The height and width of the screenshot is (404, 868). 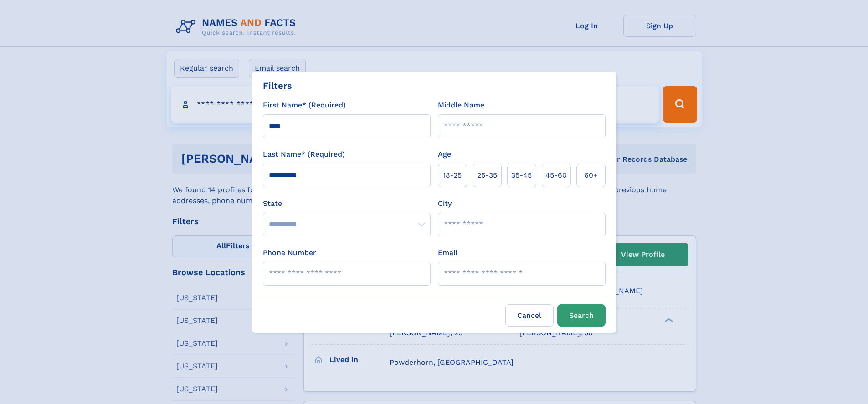 What do you see at coordinates (521, 176) in the screenshot?
I see `span: 35‑45` at bounding box center [521, 176].